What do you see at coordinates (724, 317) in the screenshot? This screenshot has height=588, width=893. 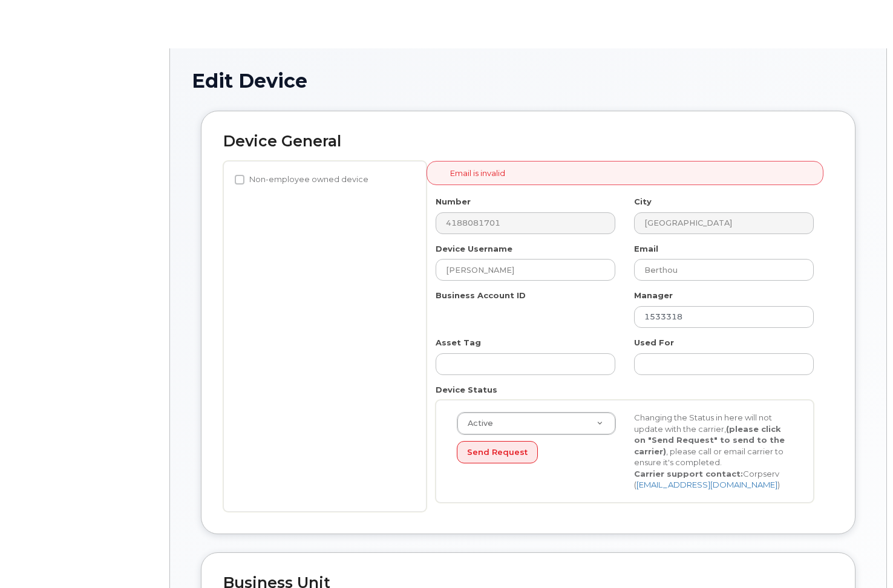 I see `input: Select manager` at bounding box center [724, 317].